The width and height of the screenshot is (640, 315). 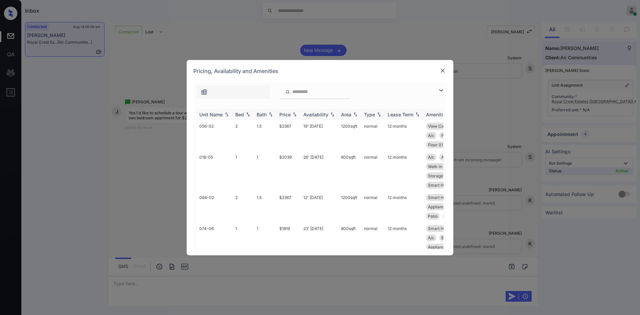 I want to click on div: Pricing, Availability and Amenities, so click(x=320, y=71).